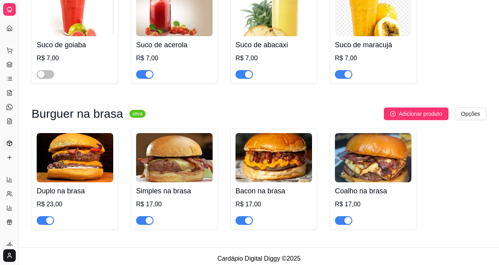 This screenshot has width=499, height=265. Describe the element at coordinates (470, 114) in the screenshot. I see `button: Opções` at that location.